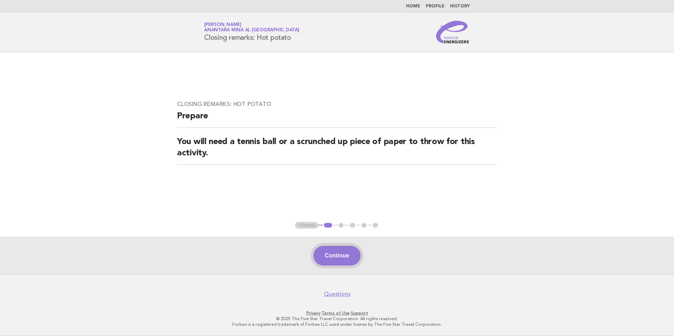  I want to click on a: Home, so click(413, 6).